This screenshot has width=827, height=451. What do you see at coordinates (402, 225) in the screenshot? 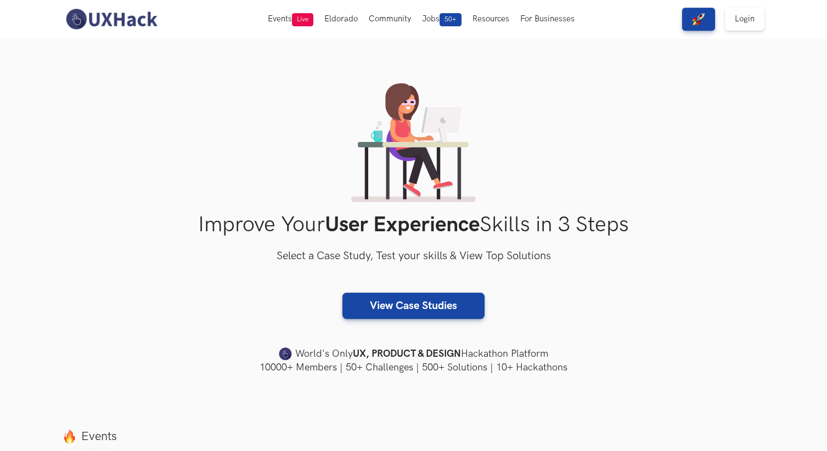
I see `strong: User Experience` at bounding box center [402, 225].